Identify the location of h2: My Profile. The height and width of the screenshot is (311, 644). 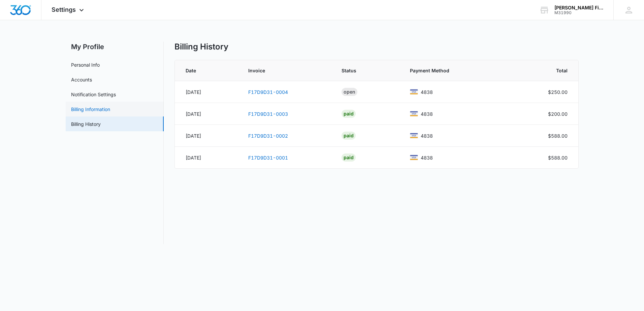
(115, 47).